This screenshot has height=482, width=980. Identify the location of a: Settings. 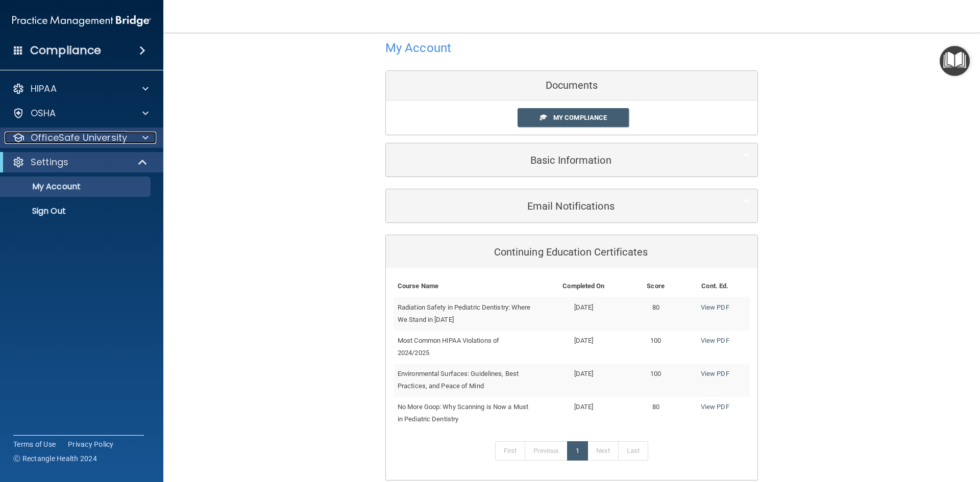
(80, 162).